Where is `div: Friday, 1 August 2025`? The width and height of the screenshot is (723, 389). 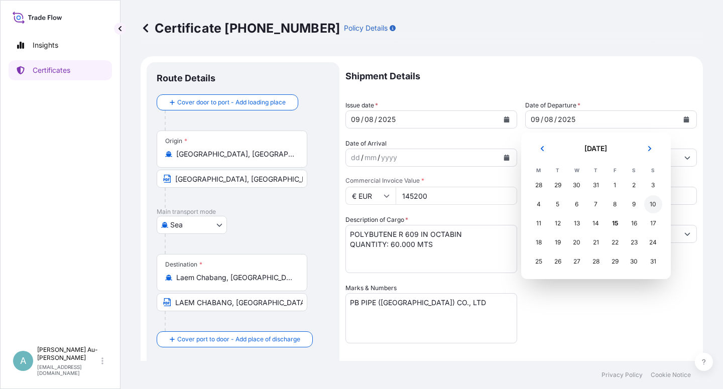
div: Friday, 1 August 2025 is located at coordinates (615, 185).